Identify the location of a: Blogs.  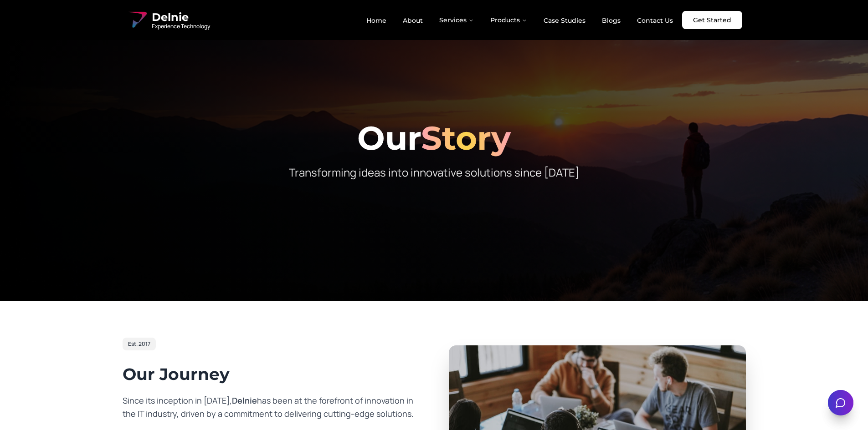
(611, 20).